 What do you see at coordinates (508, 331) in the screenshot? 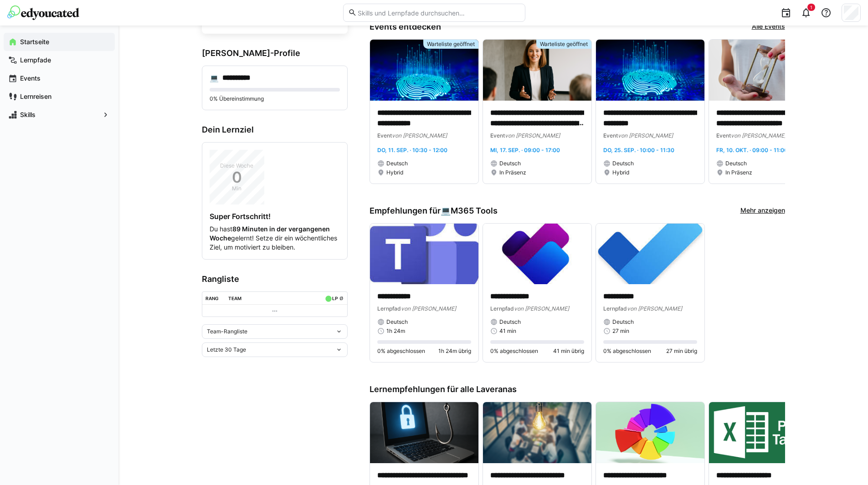
I see `span: 41 min` at bounding box center [508, 331].